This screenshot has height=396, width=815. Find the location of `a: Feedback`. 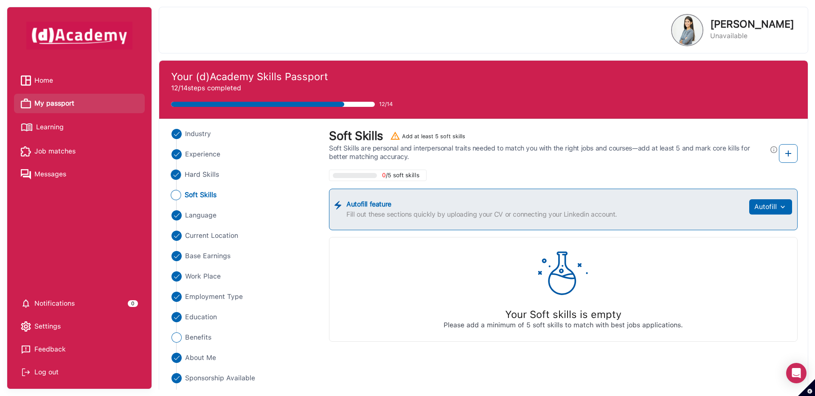

a: Feedback is located at coordinates (79, 350).